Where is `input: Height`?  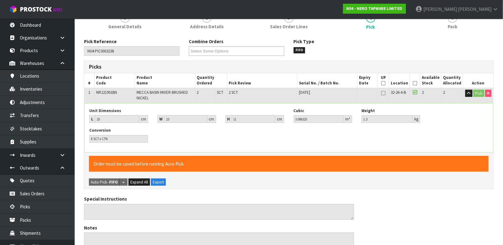
input: Height is located at coordinates (253, 119).